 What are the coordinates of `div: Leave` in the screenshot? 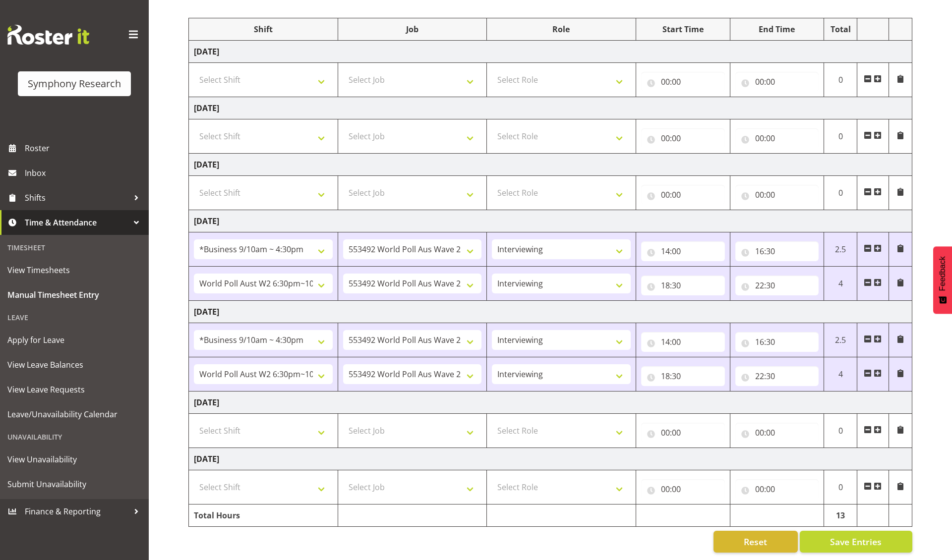 It's located at (75, 317).